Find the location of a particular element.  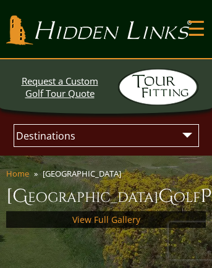

span: P is located at coordinates (205, 196).